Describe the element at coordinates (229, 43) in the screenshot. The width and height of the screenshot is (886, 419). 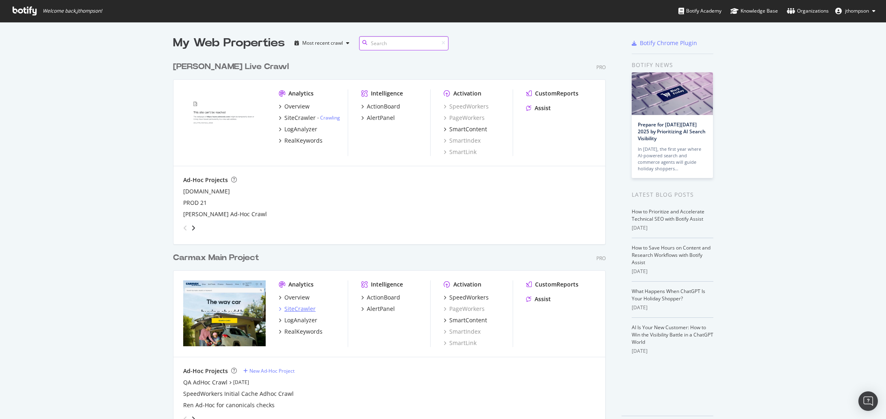
I see `div: My Web Properties` at that location.